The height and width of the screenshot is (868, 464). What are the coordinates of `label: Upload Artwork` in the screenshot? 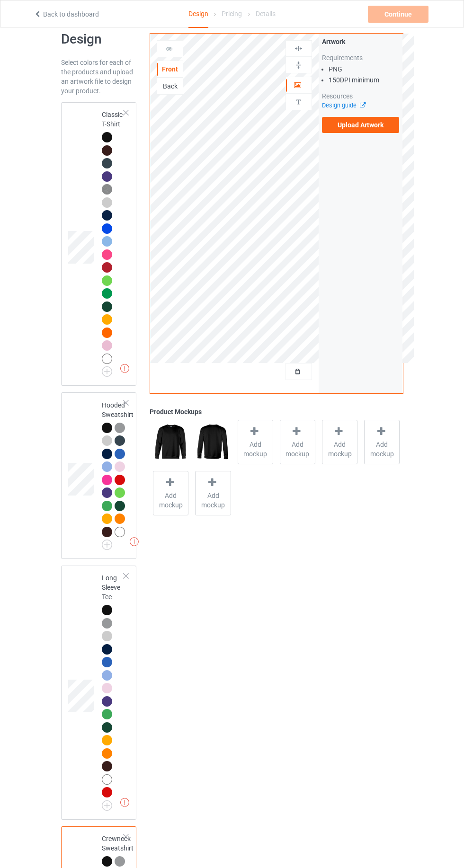 It's located at (361, 125).